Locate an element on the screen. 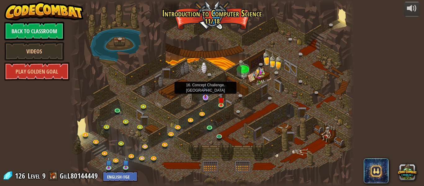  img: level-banner-unstarted.png is located at coordinates (221, 100).